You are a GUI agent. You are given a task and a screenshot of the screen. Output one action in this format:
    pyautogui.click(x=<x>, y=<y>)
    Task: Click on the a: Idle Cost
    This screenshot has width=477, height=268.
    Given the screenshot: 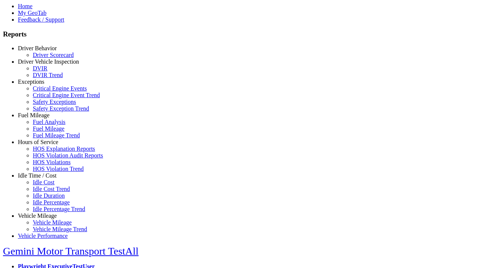 What is the action you would take?
    pyautogui.click(x=44, y=182)
    